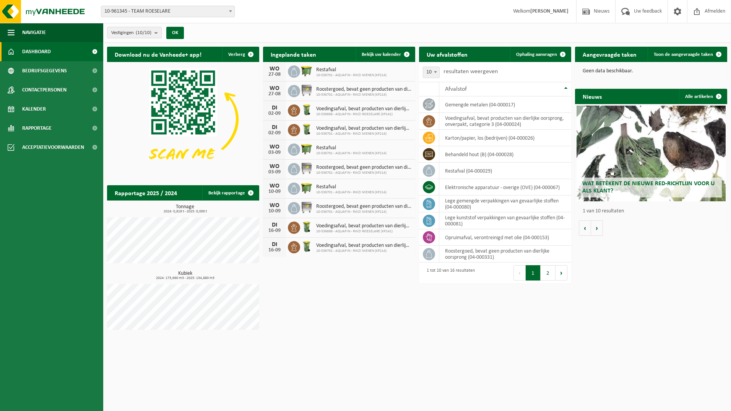  I want to click on span: Bekijk uw kalender, so click(381, 54).